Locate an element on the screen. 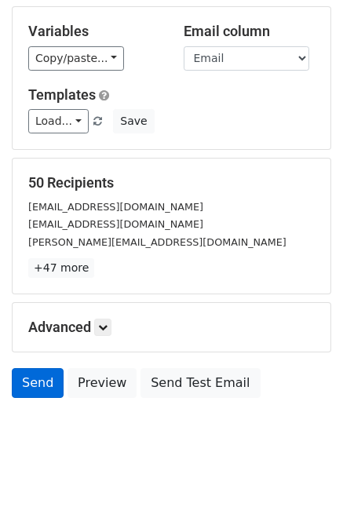 The image size is (343, 529). a: Load... is located at coordinates (58, 121).